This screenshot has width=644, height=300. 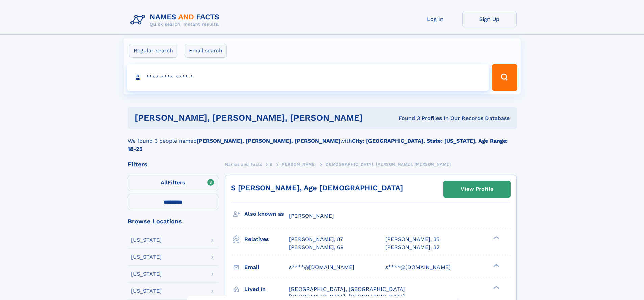 What do you see at coordinates (504, 78) in the screenshot?
I see `button: Search Button` at bounding box center [504, 78].